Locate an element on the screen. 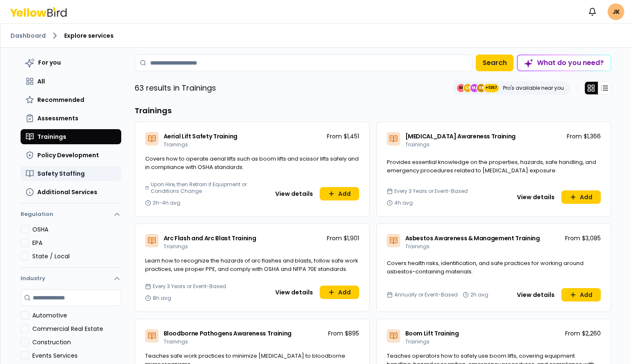  p: From $1,451 is located at coordinates (343, 136).